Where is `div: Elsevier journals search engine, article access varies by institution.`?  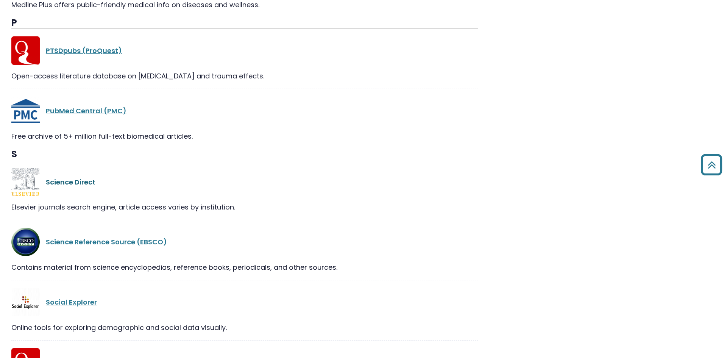
div: Elsevier journals search engine, article access varies by institution. is located at coordinates (245, 207).